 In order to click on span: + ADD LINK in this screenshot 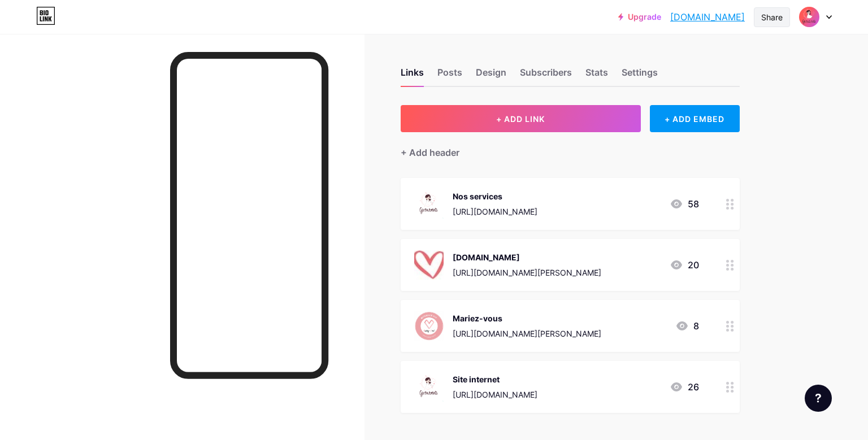, I will do `click(520, 119)`.